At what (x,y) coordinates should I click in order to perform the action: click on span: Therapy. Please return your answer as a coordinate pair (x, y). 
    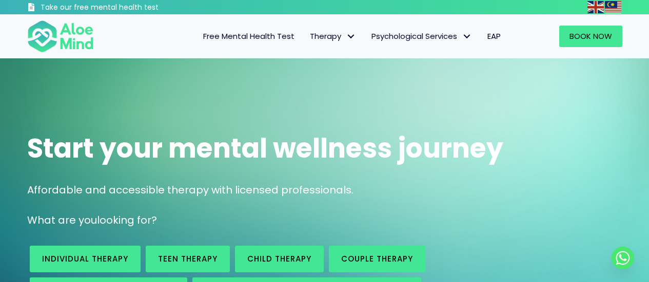
    Looking at the image, I should click on (333, 36).